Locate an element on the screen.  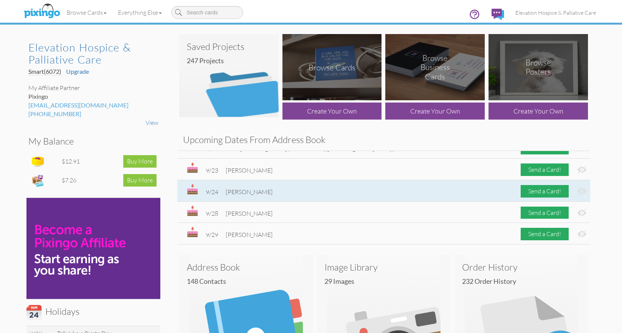
img: comments.svg is located at coordinates (497, 14).